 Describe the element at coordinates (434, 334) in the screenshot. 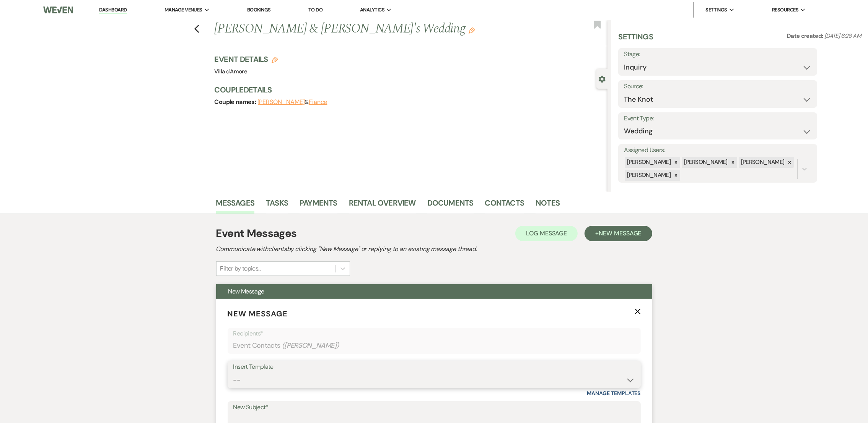

I see `p: Recipients*` at that location.